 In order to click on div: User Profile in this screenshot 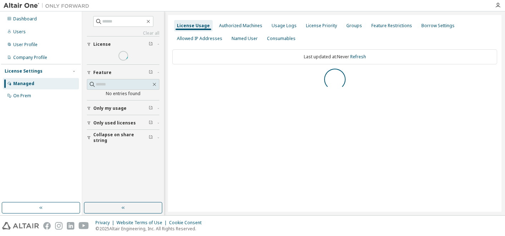, I will do `click(25, 45)`.